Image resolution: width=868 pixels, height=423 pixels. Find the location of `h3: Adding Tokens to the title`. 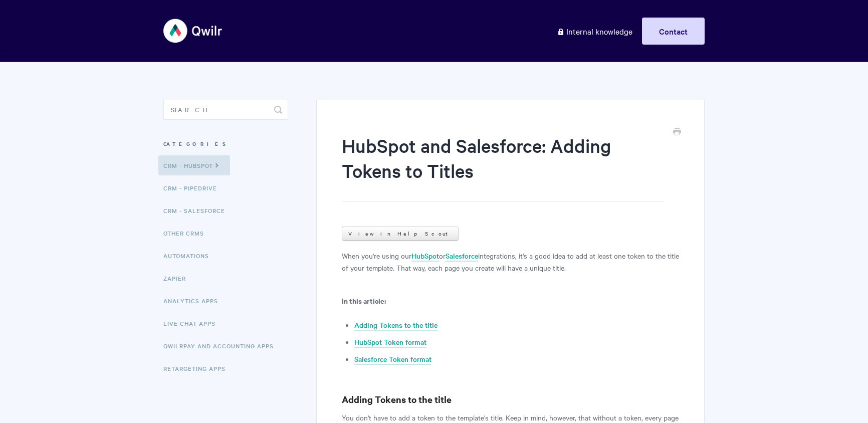

h3: Adding Tokens to the title is located at coordinates (510, 399).